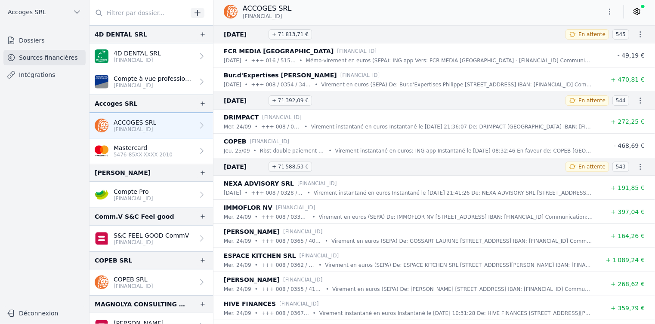 The image size is (655, 324). What do you see at coordinates (237, 151) in the screenshot?
I see `p: jeu. 25/09` at bounding box center [237, 151].